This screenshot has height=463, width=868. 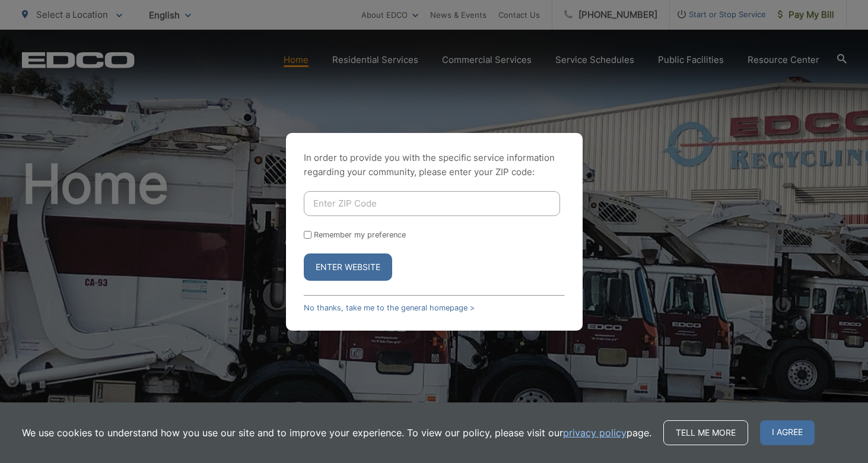 I want to click on a: Tell me more, so click(x=705, y=433).